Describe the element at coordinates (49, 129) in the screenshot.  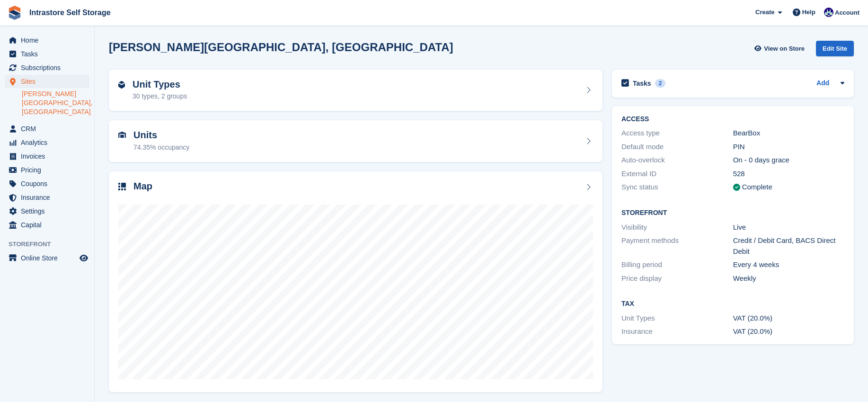
I see `span: CRM` at that location.